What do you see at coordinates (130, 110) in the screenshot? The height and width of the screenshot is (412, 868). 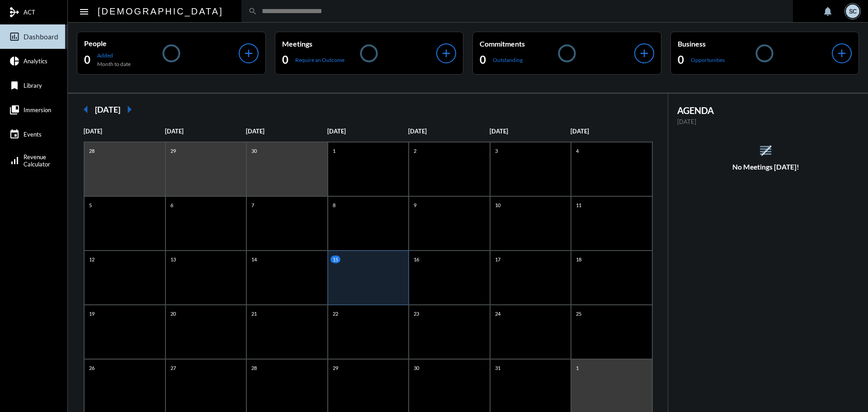 I see `mat-icon: arrow_right` at bounding box center [130, 110].